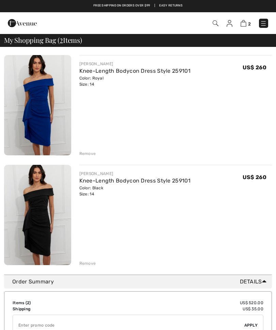  Describe the element at coordinates (57, 303) in the screenshot. I see `td: Items ( )` at that location.